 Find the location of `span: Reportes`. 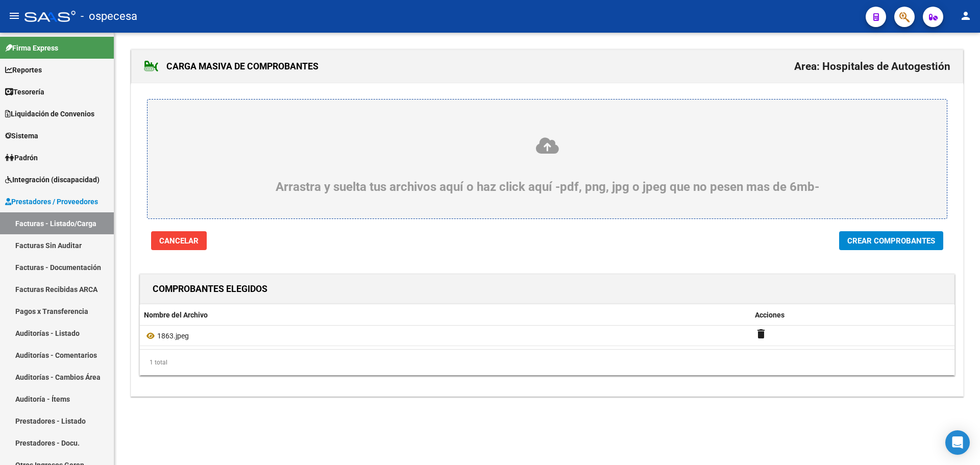

span: Reportes is located at coordinates (24, 70).